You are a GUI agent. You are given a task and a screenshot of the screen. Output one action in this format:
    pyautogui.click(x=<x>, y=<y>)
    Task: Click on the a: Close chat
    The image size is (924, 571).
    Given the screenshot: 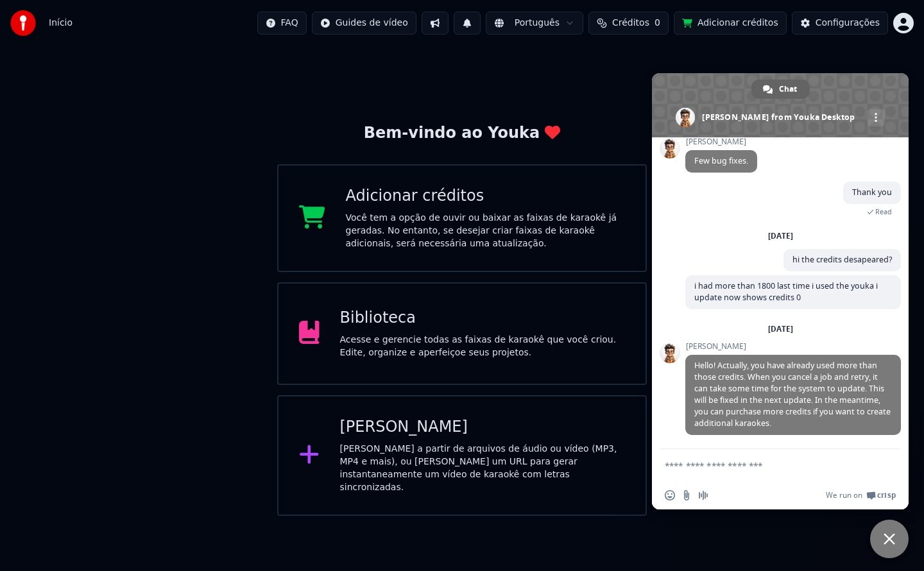 What is the action you would take?
    pyautogui.click(x=889, y=539)
    